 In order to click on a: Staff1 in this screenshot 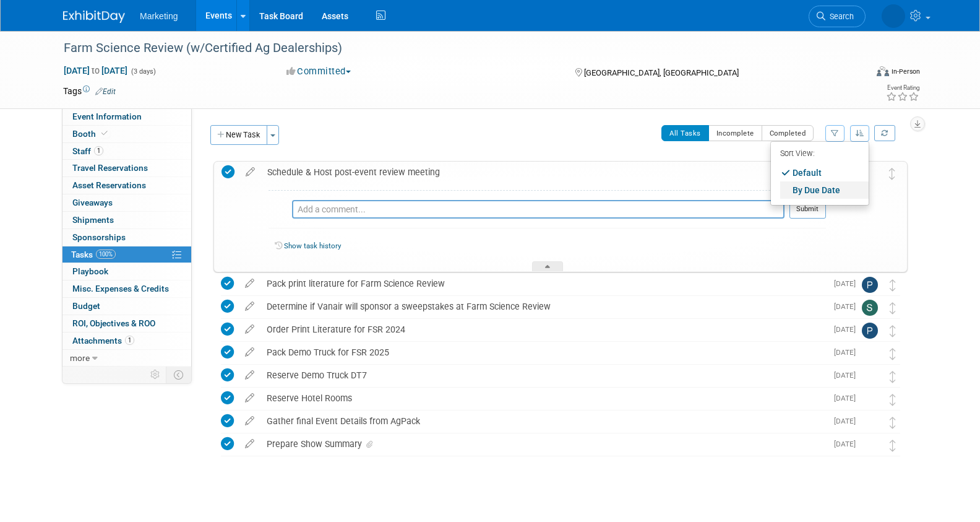, I will do `click(127, 151)`.